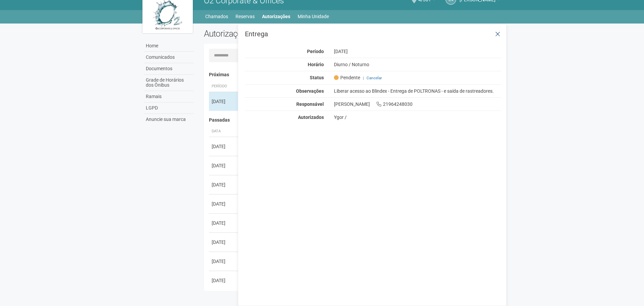 The width and height of the screenshot is (644, 306). I want to click on div: Diurno / Noturno, so click(418, 64).